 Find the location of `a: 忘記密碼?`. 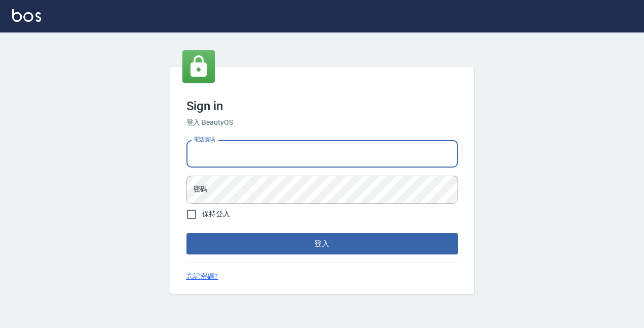

a: 忘記密碼? is located at coordinates (202, 276).